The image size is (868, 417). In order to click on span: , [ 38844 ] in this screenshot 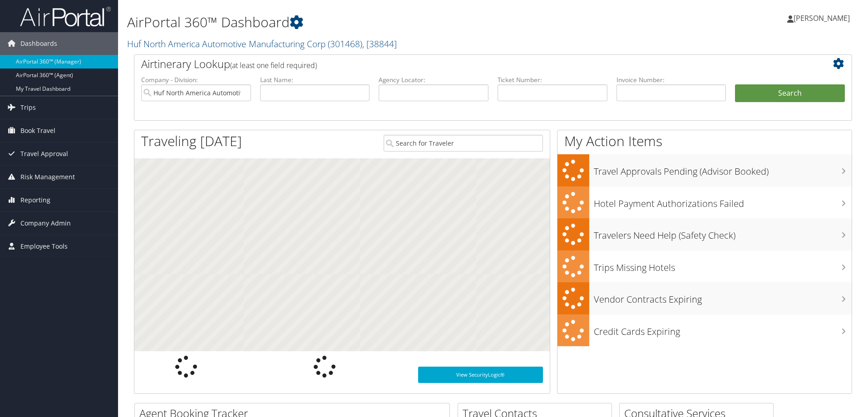, I will do `click(379, 44)`.